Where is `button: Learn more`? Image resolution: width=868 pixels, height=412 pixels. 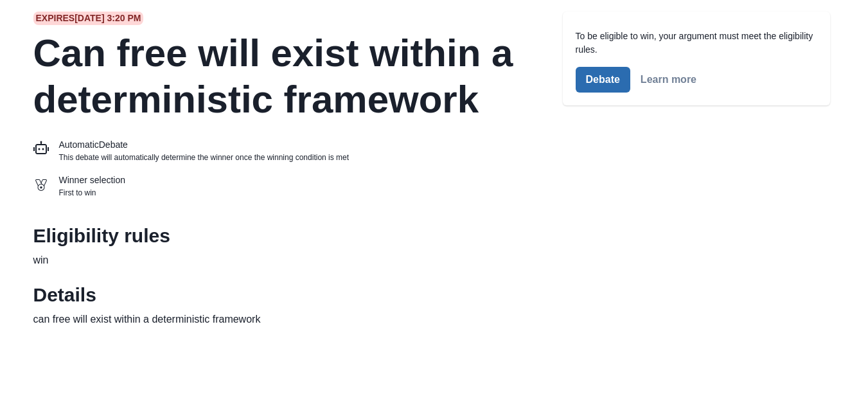 button: Learn more is located at coordinates (668, 80).